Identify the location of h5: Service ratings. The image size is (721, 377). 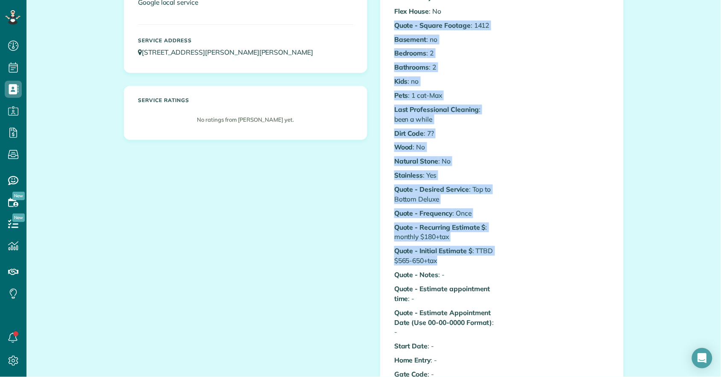
(246, 100).